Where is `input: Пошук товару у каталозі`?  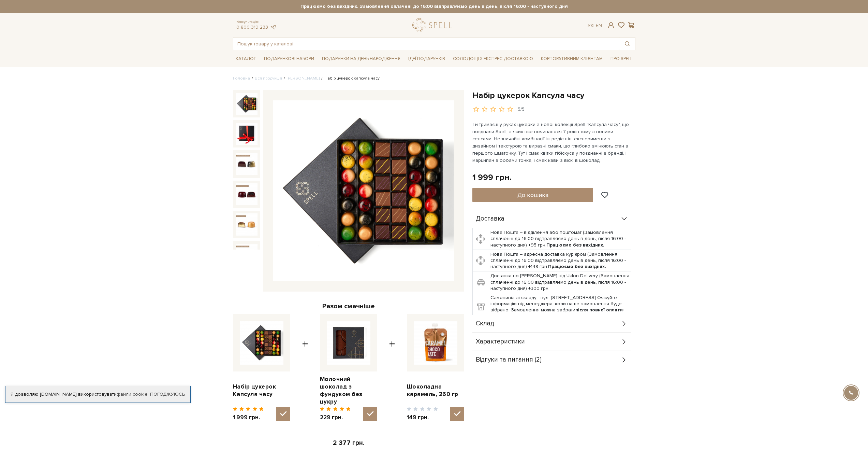
input: Пошук товару у каталозі is located at coordinates (427, 44).